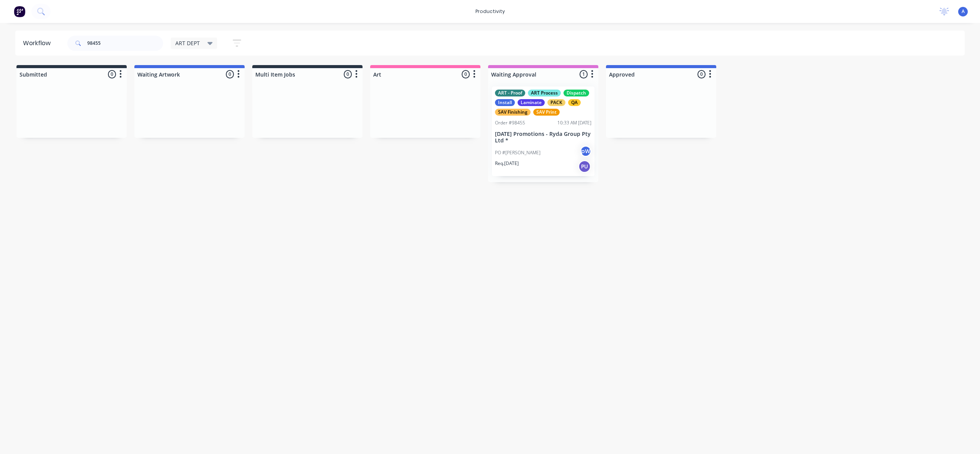 The image size is (980, 454). What do you see at coordinates (531, 103) in the screenshot?
I see `div: Laminate` at bounding box center [531, 103].